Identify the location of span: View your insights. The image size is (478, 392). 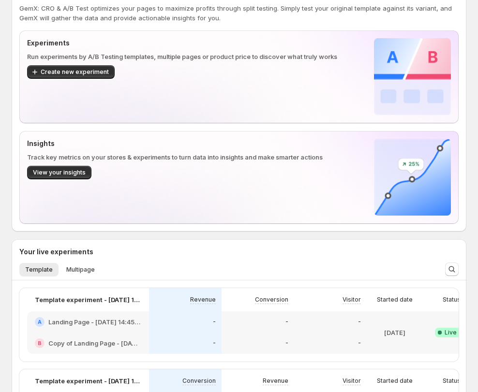
(59, 173).